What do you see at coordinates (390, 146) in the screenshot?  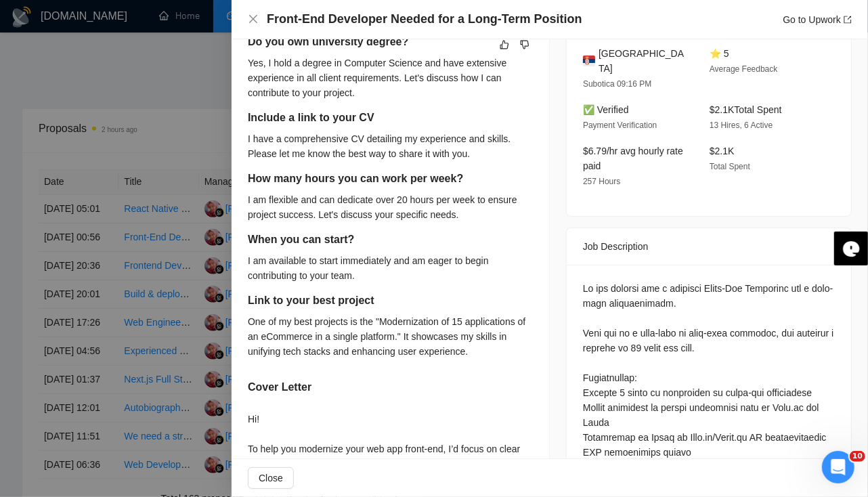 I see `div: I have a comprehensive CV detailing my experience and skills. Please let me know the best way to ...` at bounding box center [390, 146].